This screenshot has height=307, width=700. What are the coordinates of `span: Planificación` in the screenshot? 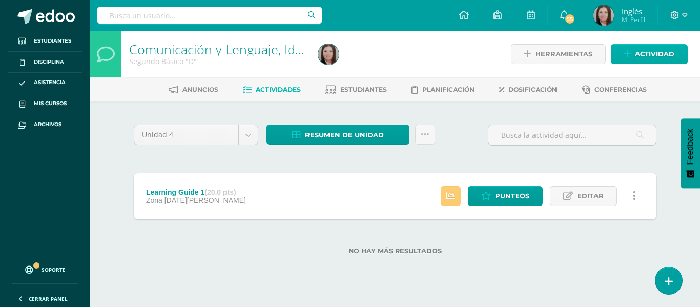 It's located at (449, 89).